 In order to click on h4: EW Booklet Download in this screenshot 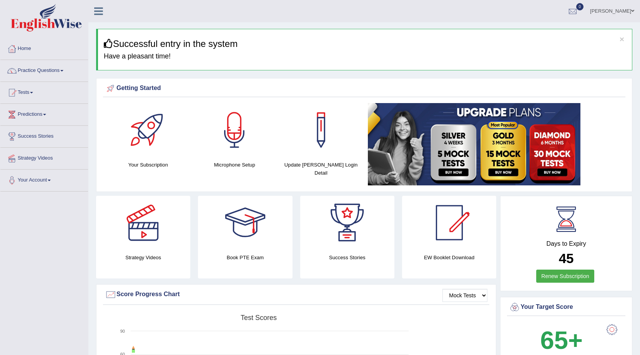, I will do `click(449, 257)`.